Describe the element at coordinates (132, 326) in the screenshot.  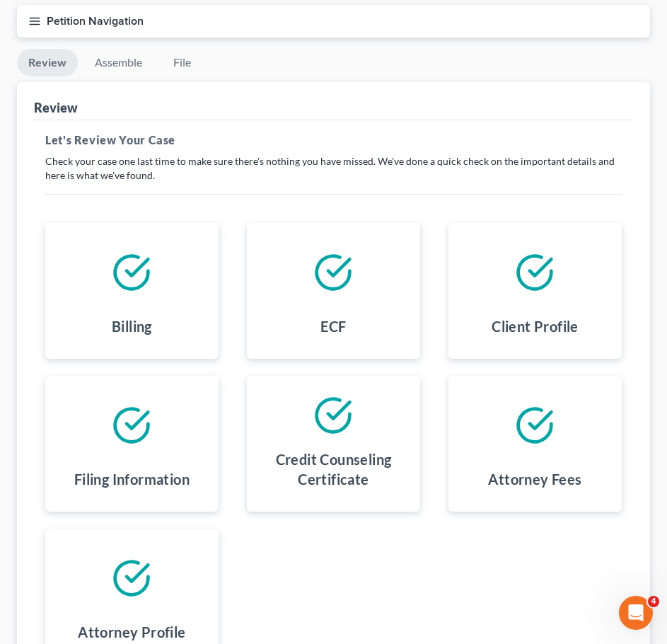
I see `h4: Billing` at that location.